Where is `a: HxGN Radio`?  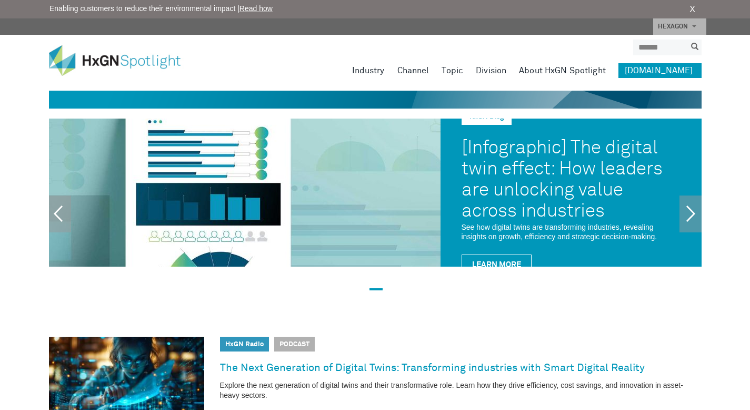
a: HxGN Radio is located at coordinates (244, 344).